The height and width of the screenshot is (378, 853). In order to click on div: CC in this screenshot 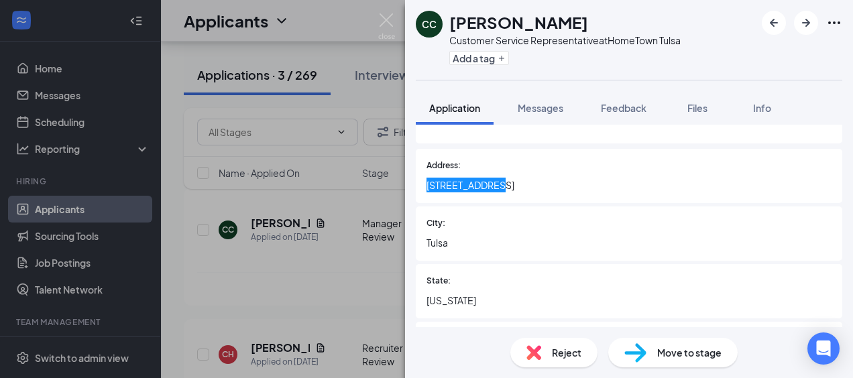, I will do `click(429, 24)`.